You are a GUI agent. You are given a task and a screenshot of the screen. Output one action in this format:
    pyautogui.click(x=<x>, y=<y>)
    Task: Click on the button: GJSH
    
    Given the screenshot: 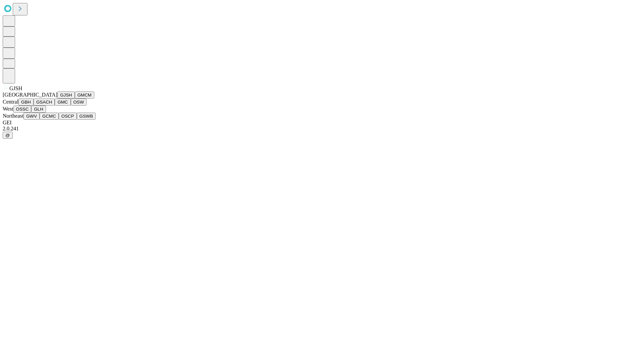 What is the action you would take?
    pyautogui.click(x=66, y=95)
    